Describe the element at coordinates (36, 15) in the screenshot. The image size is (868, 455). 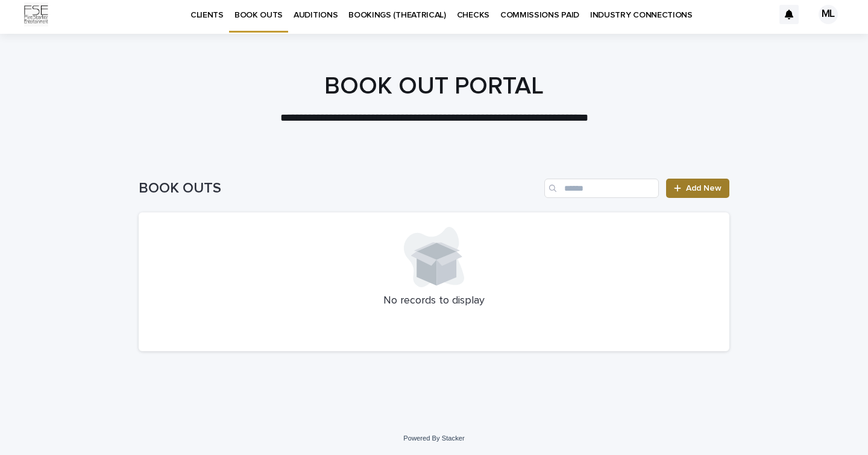
I see `img: Km9EesSdRbS9ajqhBzyo` at that location.